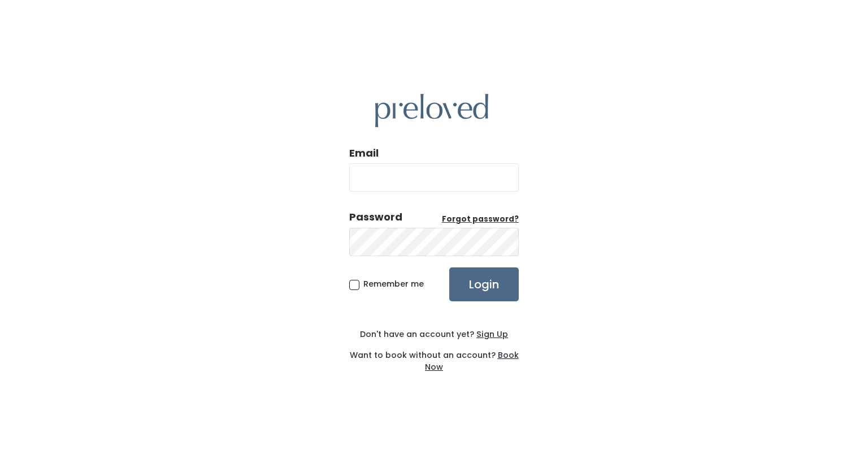 This screenshot has height=467, width=868. I want to click on u: Book Now, so click(472, 361).